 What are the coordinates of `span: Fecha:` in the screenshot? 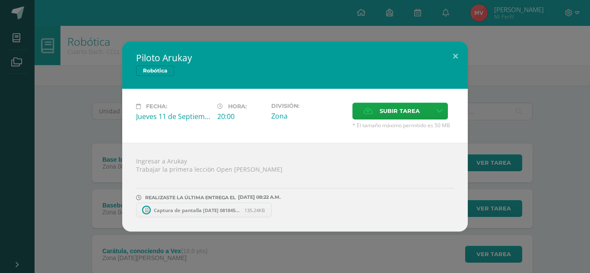 It's located at (156, 106).